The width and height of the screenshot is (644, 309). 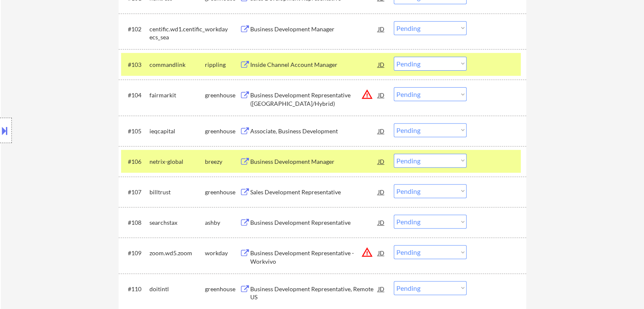 I want to click on div: commandlink, so click(x=177, y=64).